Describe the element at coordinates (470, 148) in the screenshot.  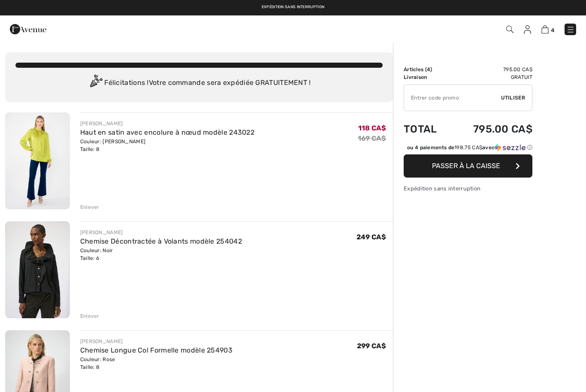
I see `div: ou 4 paiements de avec` at that location.